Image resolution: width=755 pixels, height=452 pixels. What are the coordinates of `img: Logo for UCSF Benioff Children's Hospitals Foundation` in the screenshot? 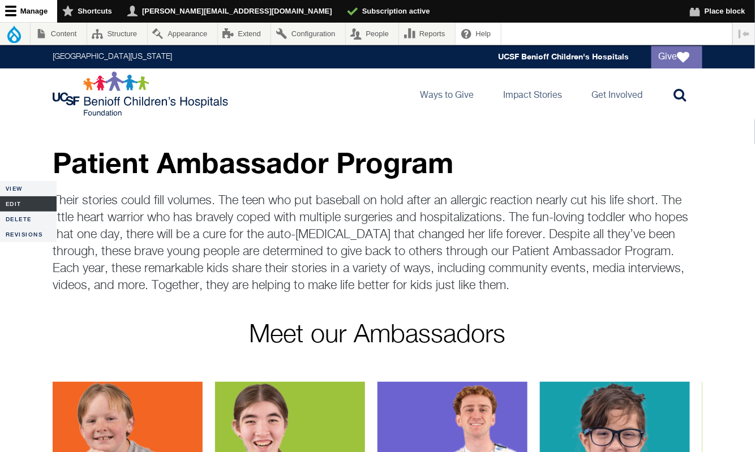 It's located at (141, 94).